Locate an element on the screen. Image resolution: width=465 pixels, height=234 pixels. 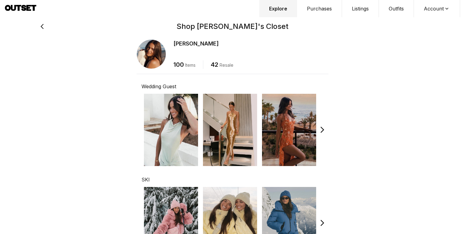
img: profile picture is located at coordinates (151, 54).